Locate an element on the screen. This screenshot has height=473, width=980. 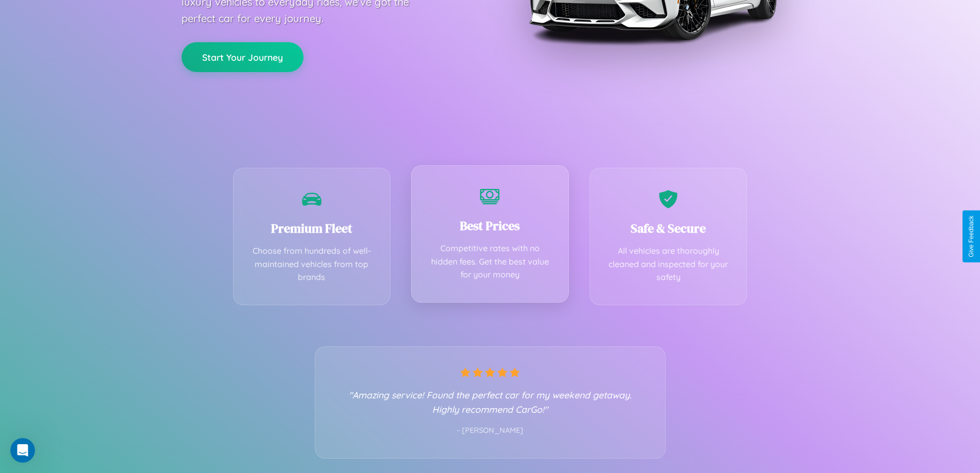
h3: Safe & Secure is located at coordinates (668, 228).